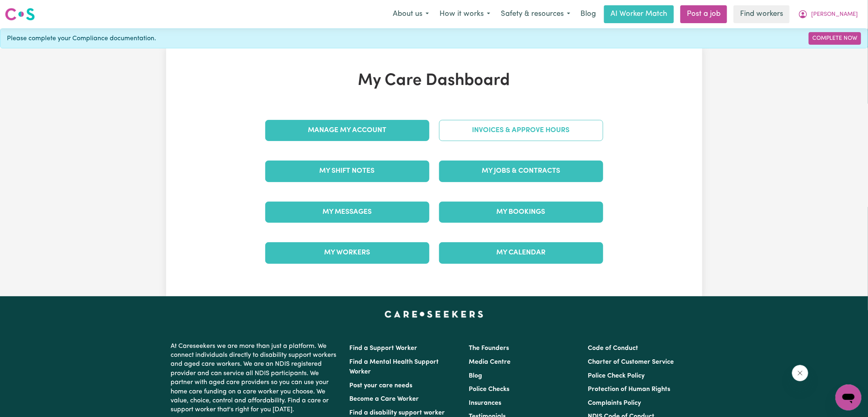 The image size is (868, 417). Describe the element at coordinates (521, 171) in the screenshot. I see `a: My Jobs & Contracts` at that location.